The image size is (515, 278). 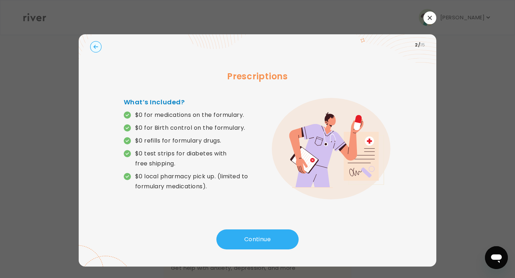 What do you see at coordinates (196, 182) in the screenshot?
I see `p: $0 local pharmacy pick up. (limited to formulary medications).` at bounding box center [196, 182].